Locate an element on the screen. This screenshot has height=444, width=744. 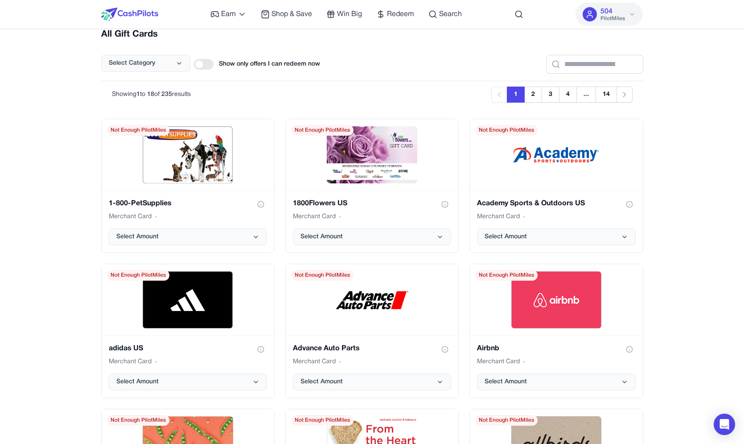
button: 1 is located at coordinates (516, 95).